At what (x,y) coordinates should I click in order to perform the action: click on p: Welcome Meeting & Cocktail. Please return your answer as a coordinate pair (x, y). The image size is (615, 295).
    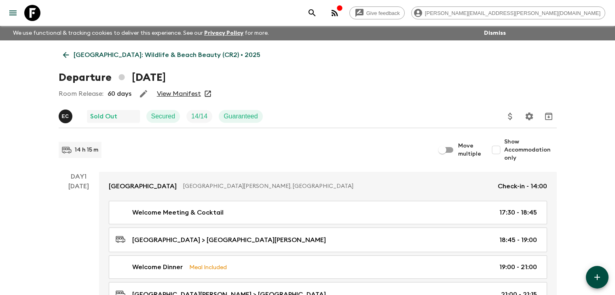
    Looking at the image, I should click on (178, 213).